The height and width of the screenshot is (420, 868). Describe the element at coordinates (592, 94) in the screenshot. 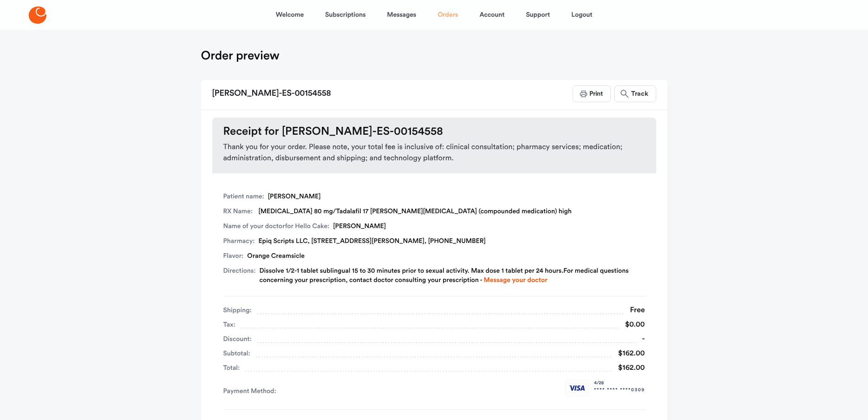

I see `button: Print` at that location.